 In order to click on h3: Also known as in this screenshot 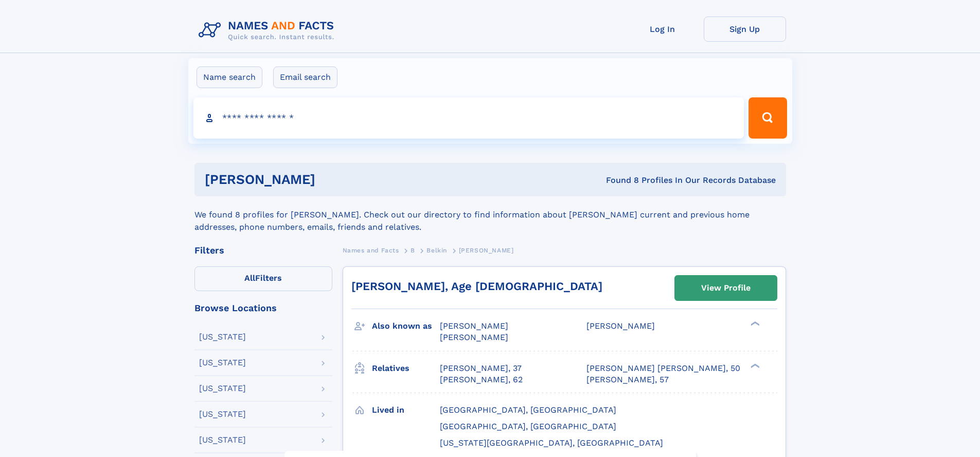, I will do `click(406, 326)`.